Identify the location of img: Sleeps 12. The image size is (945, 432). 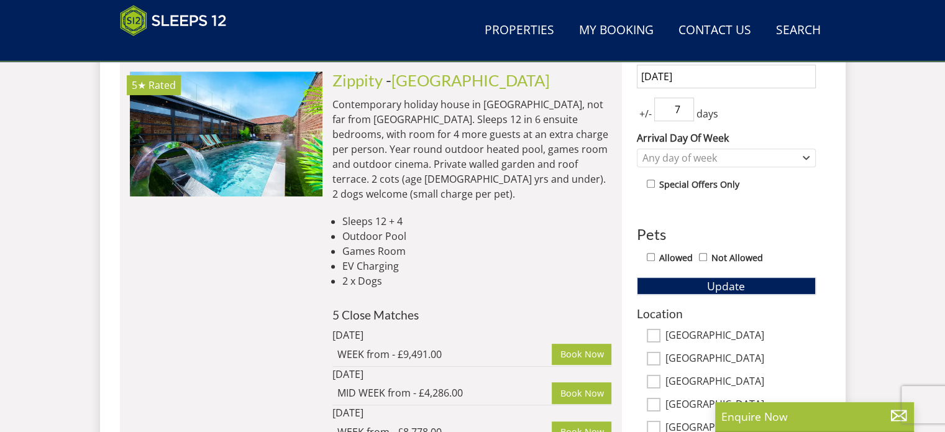
(173, 20).